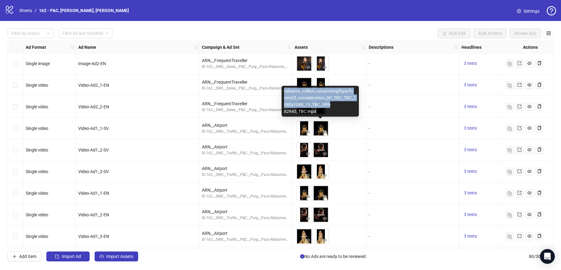 This screenshot has height=270, width=561. Describe the element at coordinates (26, 11) in the screenshot. I see `a: Sheets` at that location.